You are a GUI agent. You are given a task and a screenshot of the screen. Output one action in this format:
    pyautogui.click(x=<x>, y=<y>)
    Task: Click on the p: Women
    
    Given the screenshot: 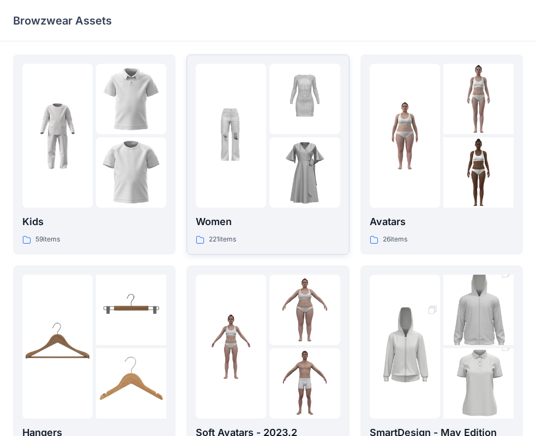 What is the action you would take?
    pyautogui.click(x=268, y=222)
    